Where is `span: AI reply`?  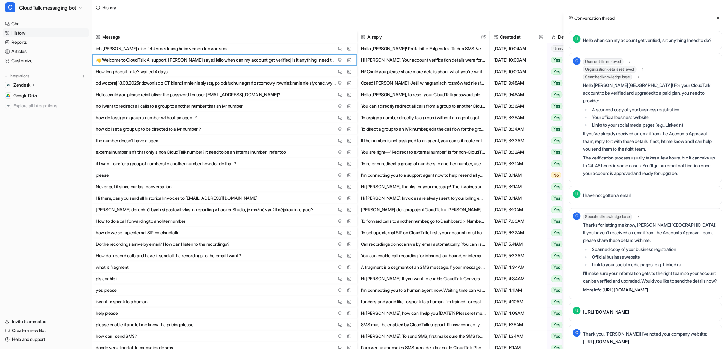
span: AI reply is located at coordinates (423, 37).